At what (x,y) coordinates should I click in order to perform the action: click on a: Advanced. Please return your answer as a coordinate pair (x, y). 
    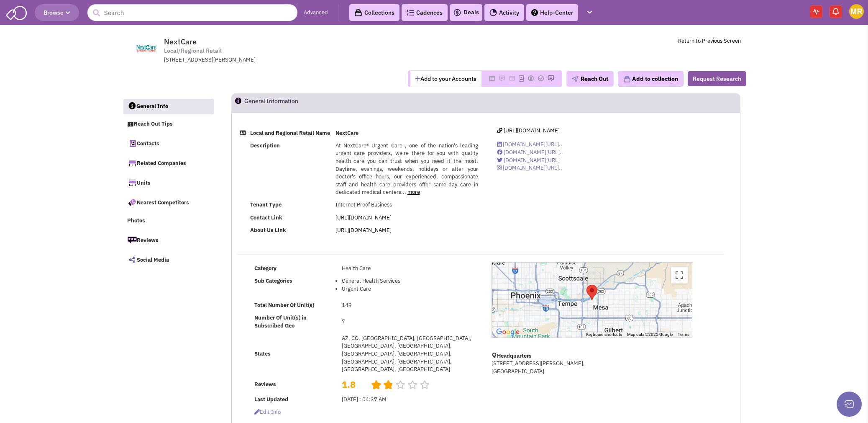
    Looking at the image, I should click on (316, 12).